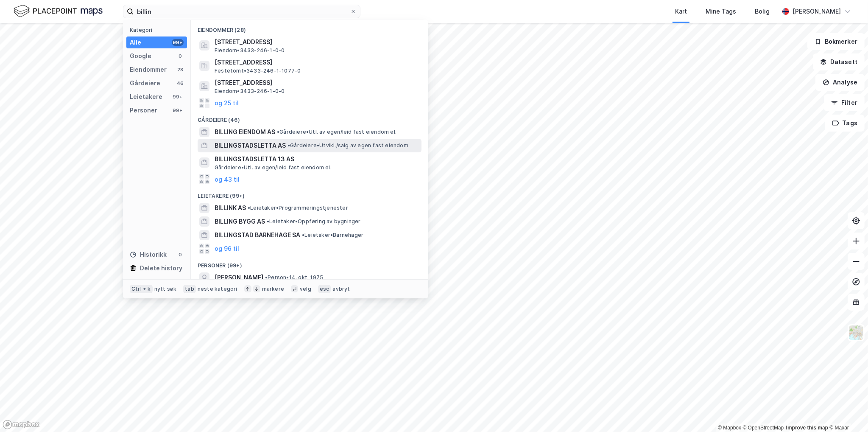 The height and width of the screenshot is (432, 868). What do you see at coordinates (251, 145) in the screenshot?
I see `span: BILLINGSTADSLETTA AS` at bounding box center [251, 145].